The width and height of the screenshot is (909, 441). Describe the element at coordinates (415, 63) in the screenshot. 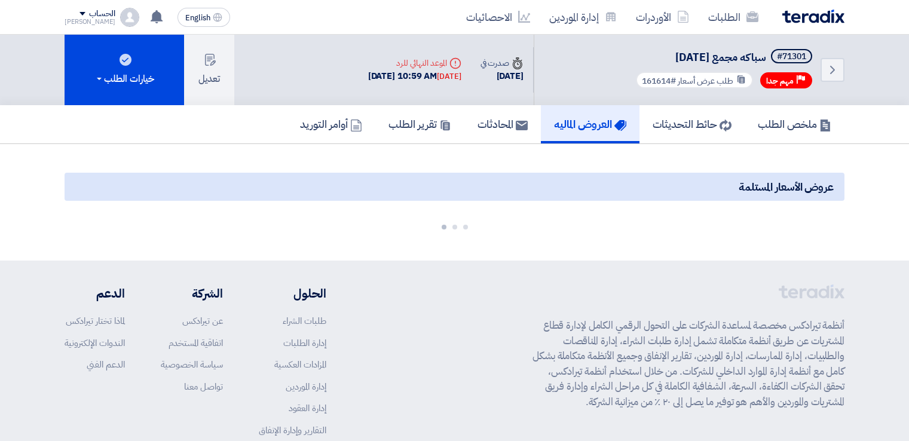

I see `div: الموعد النهائي للرد` at that location.